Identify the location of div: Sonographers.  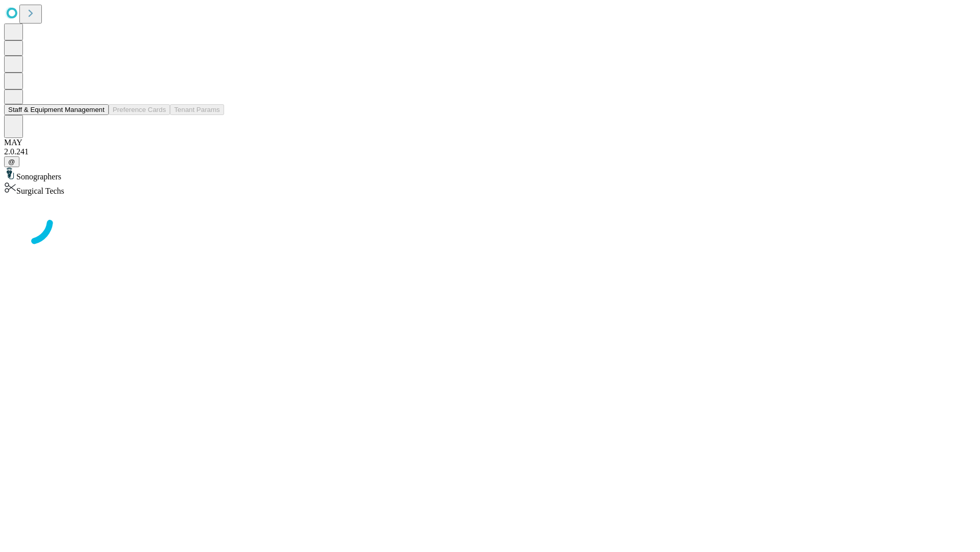
(490, 174).